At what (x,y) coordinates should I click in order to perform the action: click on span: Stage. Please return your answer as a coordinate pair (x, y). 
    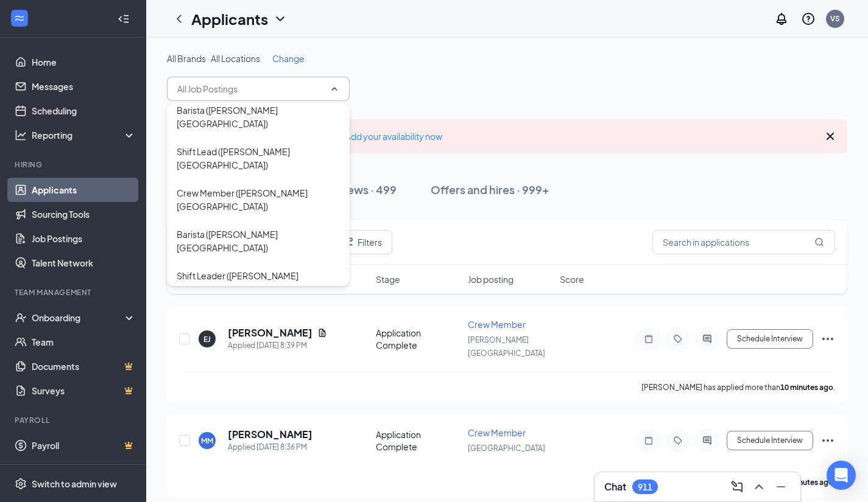
    Looking at the image, I should click on (388, 279).